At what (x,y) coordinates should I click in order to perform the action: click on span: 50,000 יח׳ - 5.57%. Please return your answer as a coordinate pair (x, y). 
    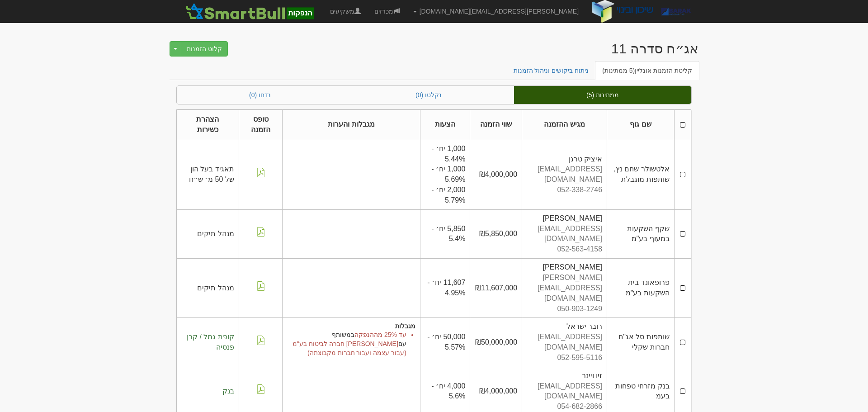
    Looking at the image, I should click on (446, 342).